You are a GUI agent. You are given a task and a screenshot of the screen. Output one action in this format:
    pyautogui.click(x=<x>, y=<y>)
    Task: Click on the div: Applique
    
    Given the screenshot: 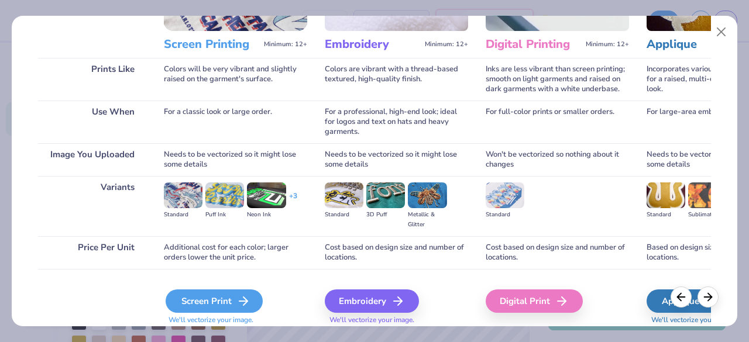 What is the action you would take?
    pyautogui.click(x=689, y=301)
    